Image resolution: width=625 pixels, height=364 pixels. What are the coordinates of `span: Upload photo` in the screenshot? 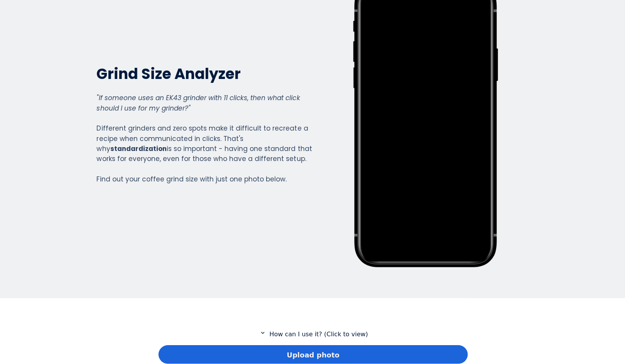 It's located at (312, 354).